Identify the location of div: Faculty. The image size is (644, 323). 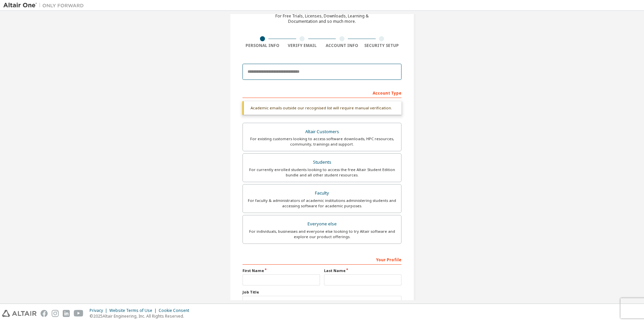
(322, 193).